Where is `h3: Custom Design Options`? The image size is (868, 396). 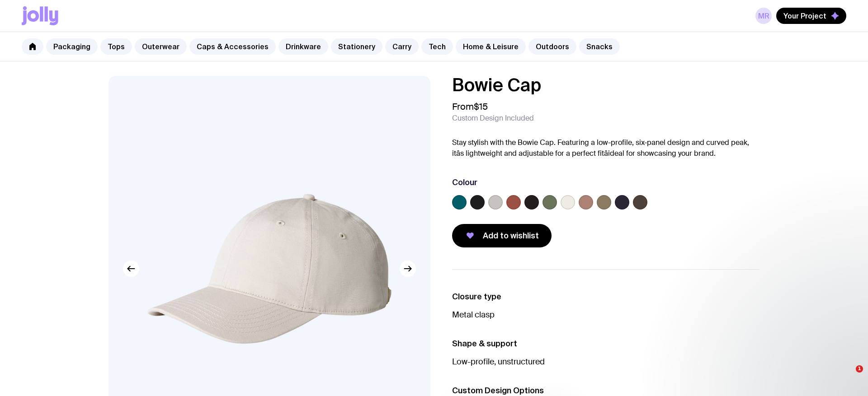
h3: Custom Design Options is located at coordinates (605, 391).